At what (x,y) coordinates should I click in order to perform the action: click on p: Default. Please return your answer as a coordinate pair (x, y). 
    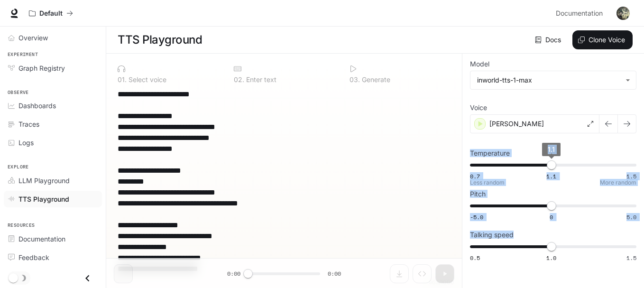
    Looking at the image, I should click on (51, 13).